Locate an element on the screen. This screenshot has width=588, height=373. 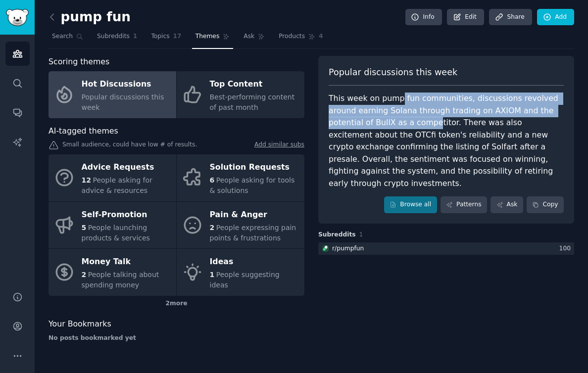
span: People expressing pain points & frustrations is located at coordinates (253, 233).